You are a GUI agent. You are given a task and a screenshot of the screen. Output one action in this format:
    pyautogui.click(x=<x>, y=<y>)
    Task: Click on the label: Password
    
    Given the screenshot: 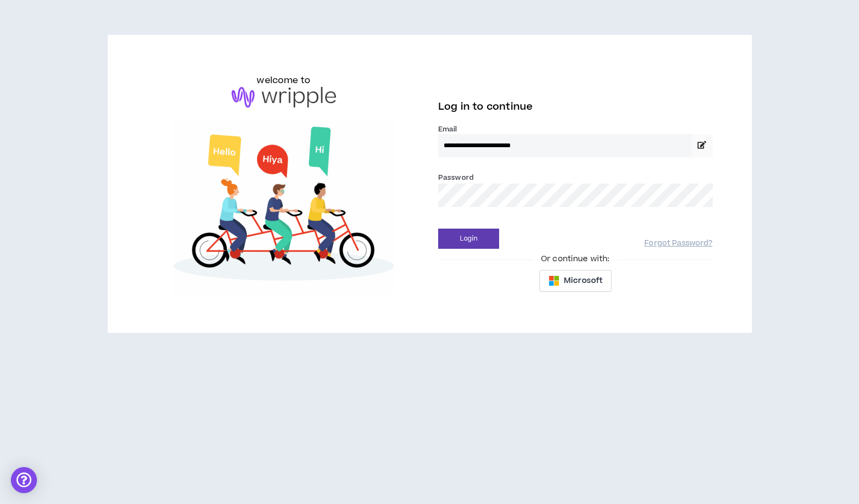 What is the action you would take?
    pyautogui.click(x=455, y=178)
    